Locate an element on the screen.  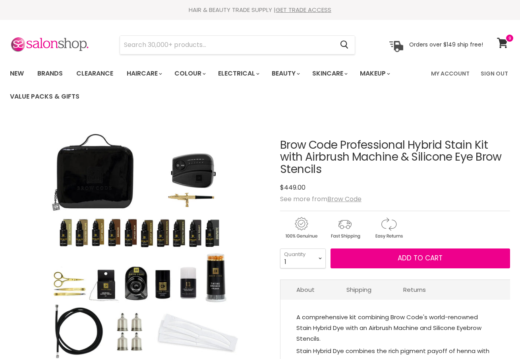
span: Add to cart is located at coordinates (420, 258).